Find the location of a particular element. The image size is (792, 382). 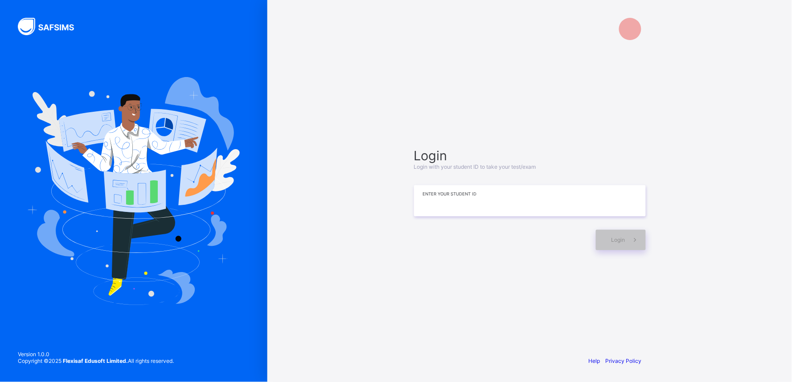

span: Copyright © 2025 All rights reserved. is located at coordinates (96, 361).